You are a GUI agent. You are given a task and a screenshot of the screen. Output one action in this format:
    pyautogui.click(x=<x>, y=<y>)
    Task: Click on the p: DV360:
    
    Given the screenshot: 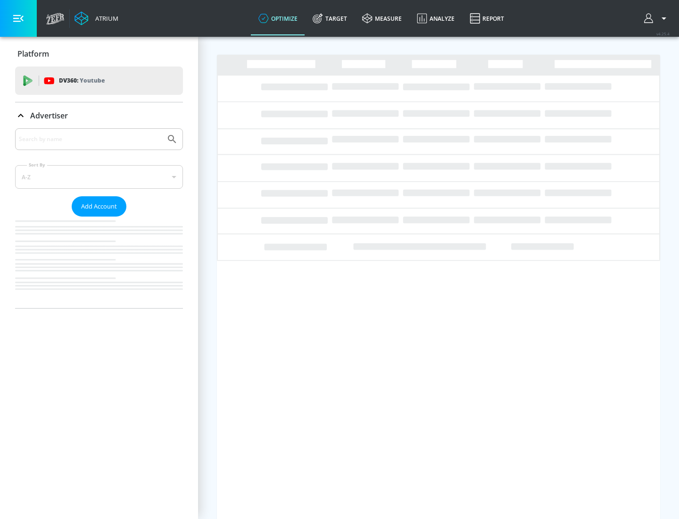 What is the action you would take?
    pyautogui.click(x=82, y=81)
    